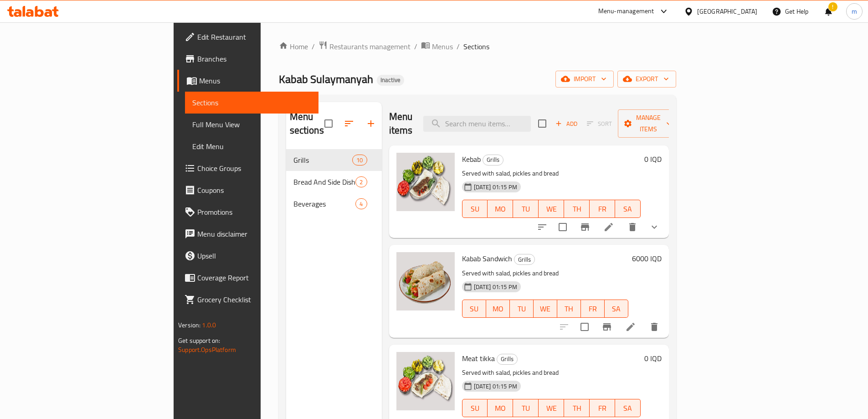  What do you see at coordinates (255, 300) in the screenshot?
I see `span: Grocery Checklist` at bounding box center [255, 300].